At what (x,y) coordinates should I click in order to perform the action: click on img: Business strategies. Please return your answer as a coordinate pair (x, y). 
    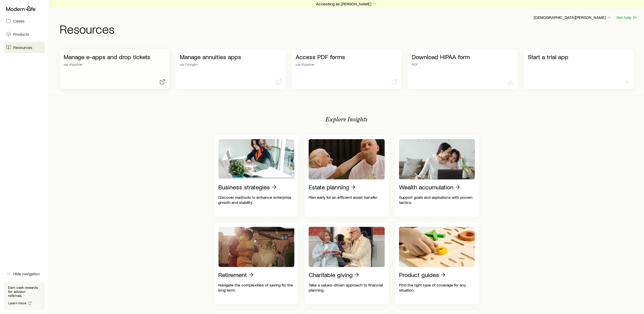
    Looking at the image, I should click on (256, 159).